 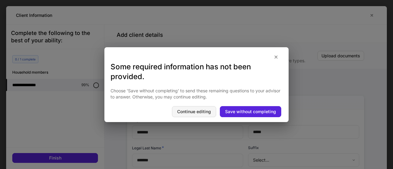 I want to click on div: Continue editing, so click(x=194, y=112).